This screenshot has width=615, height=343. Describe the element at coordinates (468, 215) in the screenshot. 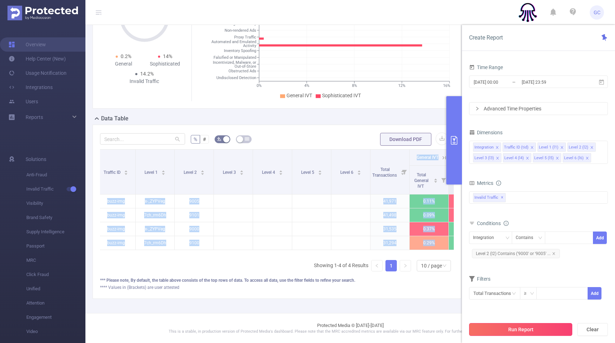

I see `p: 17.8%` at that location.